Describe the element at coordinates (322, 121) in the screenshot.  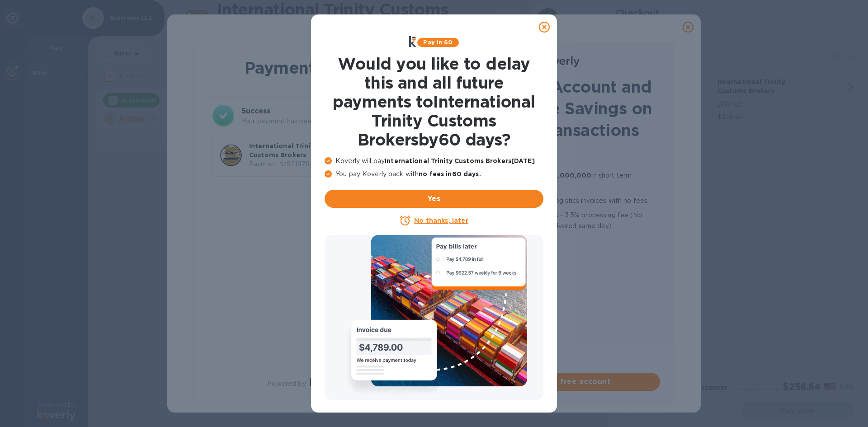
I see `p: Your payment has been completed.` at that location.